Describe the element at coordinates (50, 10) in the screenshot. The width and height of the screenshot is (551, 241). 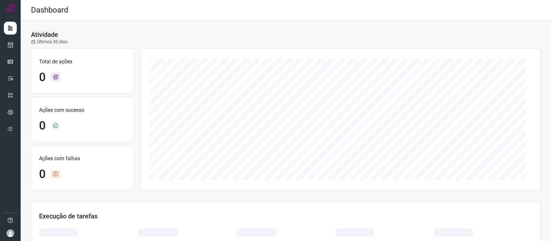
I see `h2: Dashboard` at that location.